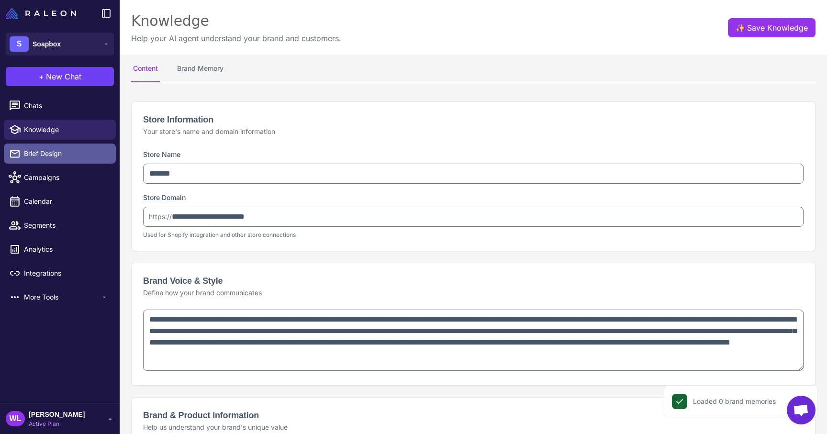 This screenshot has width=827, height=434. Describe the element at coordinates (60, 249) in the screenshot. I see `a: Analytics` at that location.